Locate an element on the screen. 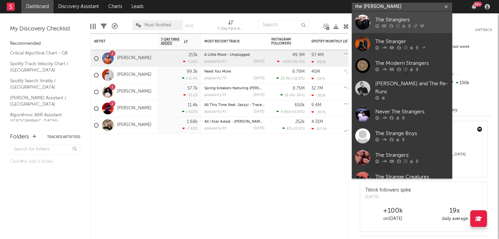  div: popularity: 45 is located at coordinates (216, 112).